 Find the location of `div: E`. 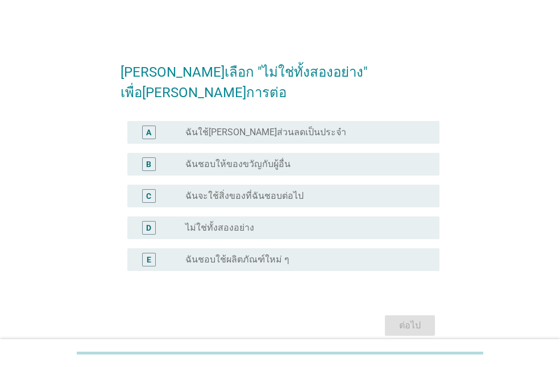

div: E is located at coordinates (149, 259).